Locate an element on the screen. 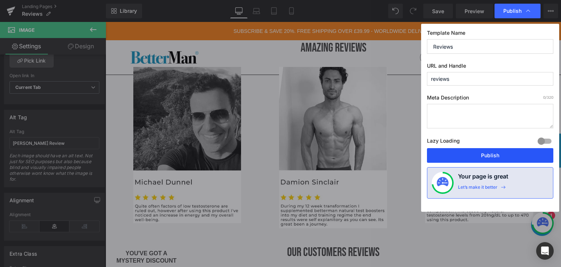 The image size is (561, 267). div: Open Intercom Messenger is located at coordinates (545, 251).